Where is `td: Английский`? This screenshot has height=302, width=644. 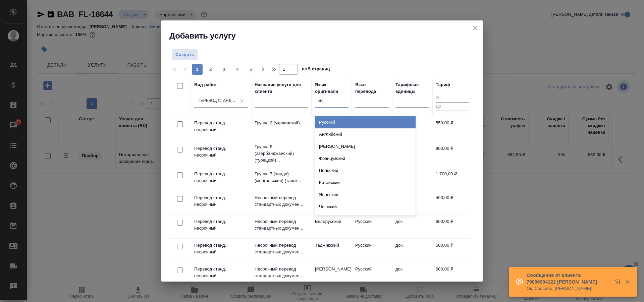 td: Английский is located at coordinates (332, 203).